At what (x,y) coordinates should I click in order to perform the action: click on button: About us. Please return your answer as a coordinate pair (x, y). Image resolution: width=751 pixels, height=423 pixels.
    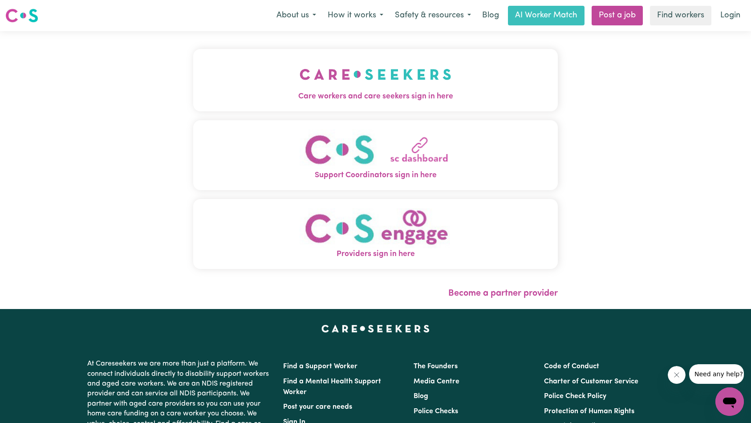
    Looking at the image, I should click on (296, 16).